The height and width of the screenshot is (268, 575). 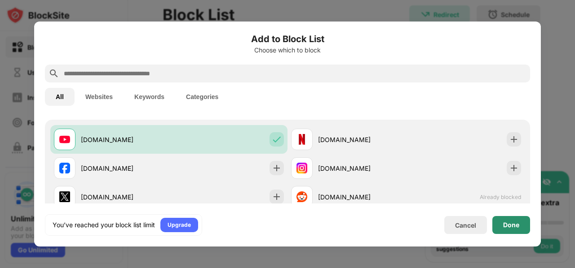 I want to click on span: Already blocked, so click(x=500, y=197).